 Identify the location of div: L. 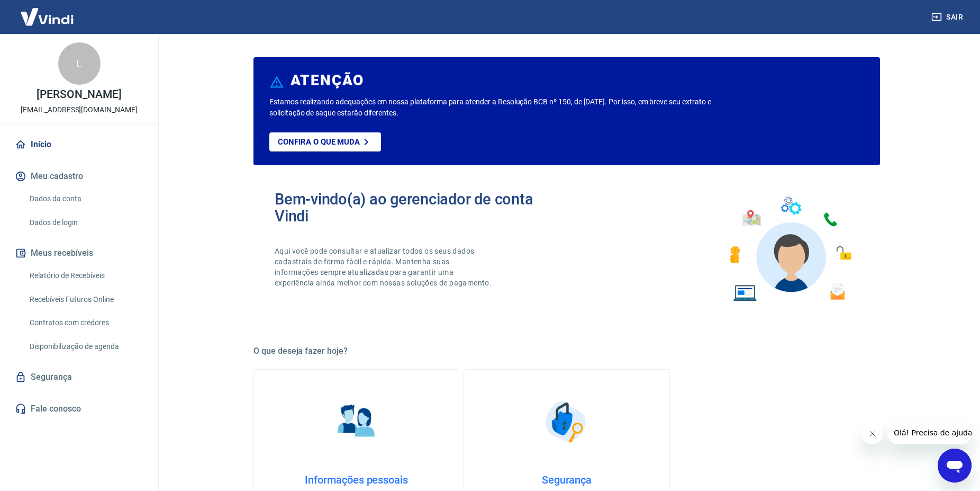
(80, 63).